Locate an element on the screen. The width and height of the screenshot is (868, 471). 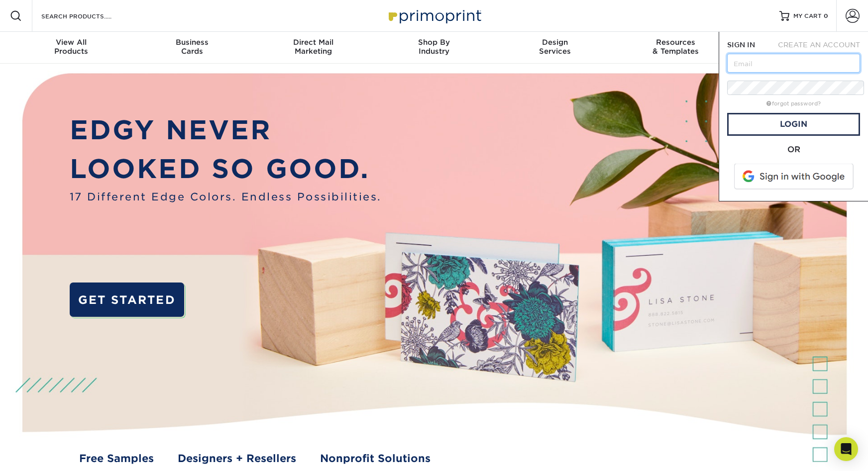
div: & Templates is located at coordinates (676, 47).